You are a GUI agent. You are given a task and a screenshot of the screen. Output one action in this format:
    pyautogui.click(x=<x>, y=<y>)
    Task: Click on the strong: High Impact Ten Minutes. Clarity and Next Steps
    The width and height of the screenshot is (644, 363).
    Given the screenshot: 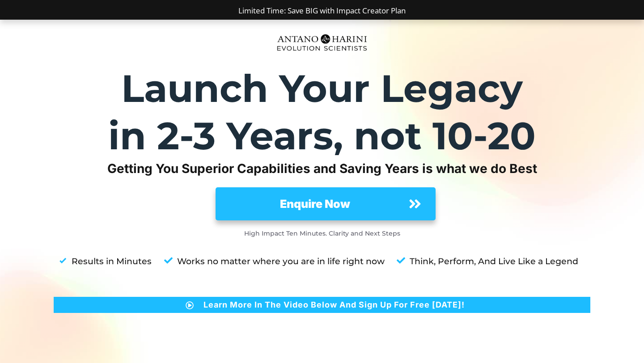 What is the action you would take?
    pyautogui.click(x=322, y=233)
    